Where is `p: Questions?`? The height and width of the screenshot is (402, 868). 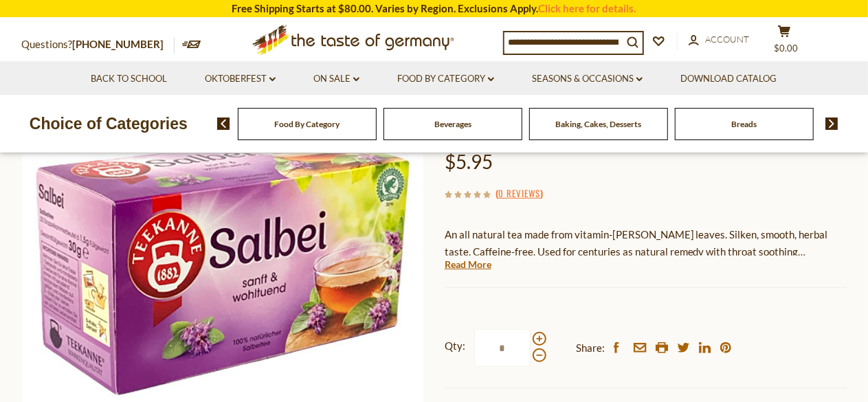 p: Questions? is located at coordinates (98, 45).